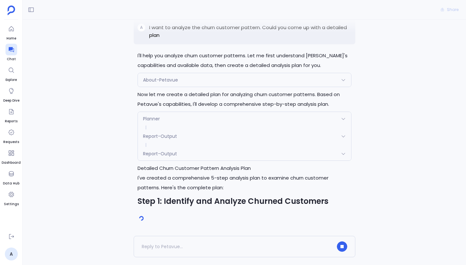 Image resolution: width=466 pixels, height=265 pixels. Describe the element at coordinates (152, 119) in the screenshot. I see `span: Planner` at that location.